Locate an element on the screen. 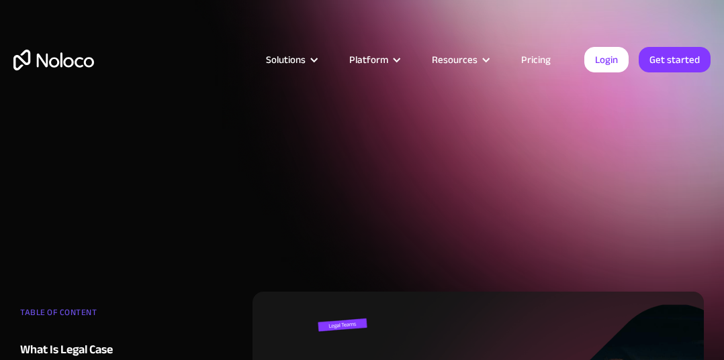  a: Get started is located at coordinates (674, 60).